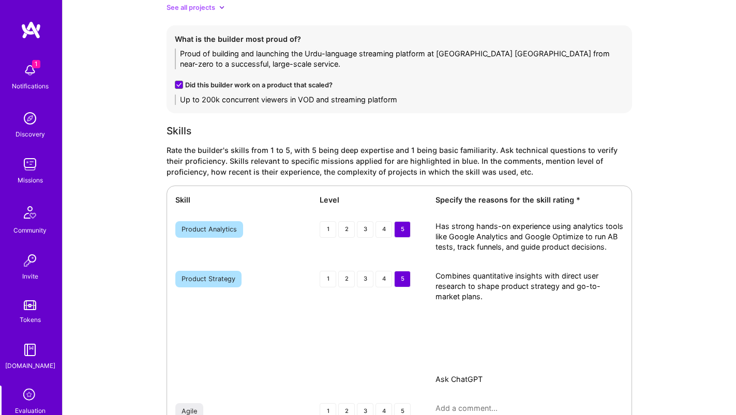 This screenshot has height=415, width=736. Describe the element at coordinates (30, 305) in the screenshot. I see `img: tokens` at that location.